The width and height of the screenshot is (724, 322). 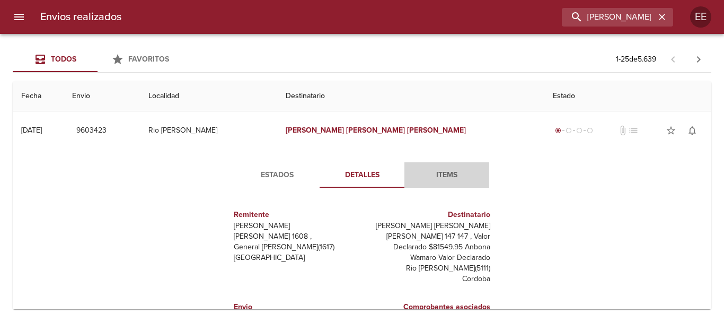 I want to click on th: Fecha, so click(x=38, y=96).